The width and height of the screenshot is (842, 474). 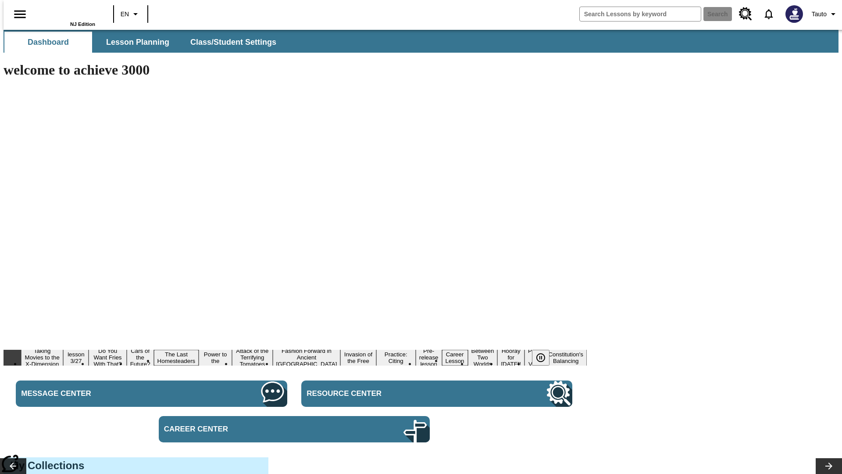 I want to click on button: Select a new avatar, so click(x=794, y=14).